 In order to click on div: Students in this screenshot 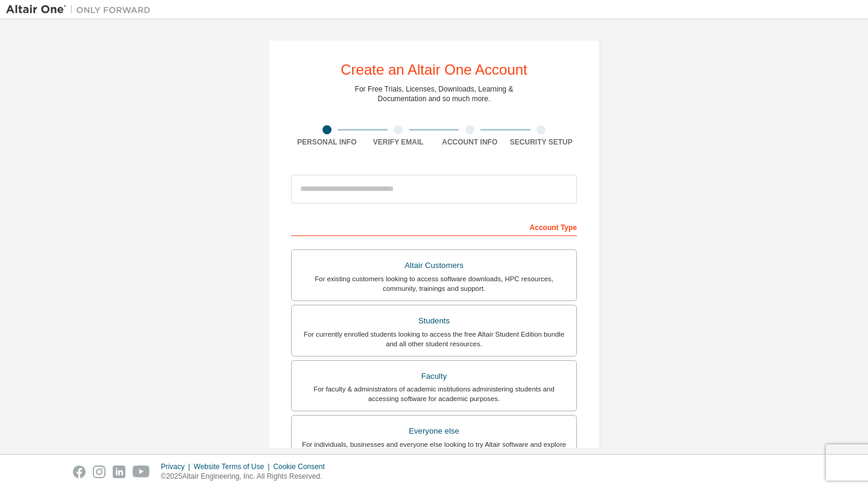, I will do `click(434, 321)`.